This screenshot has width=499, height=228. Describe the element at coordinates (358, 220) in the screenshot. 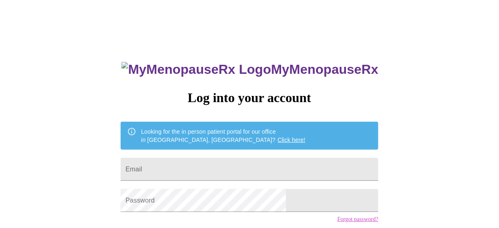

I see `a: Forgot password?` at that location.